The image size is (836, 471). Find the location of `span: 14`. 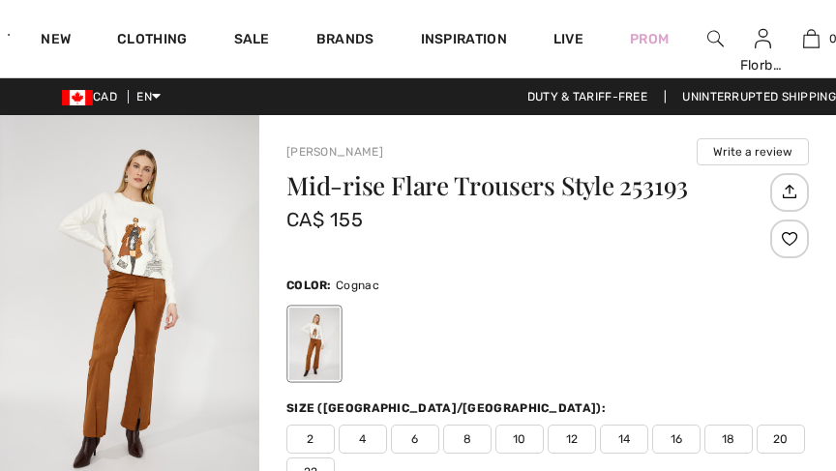

span: 14 is located at coordinates (624, 439).